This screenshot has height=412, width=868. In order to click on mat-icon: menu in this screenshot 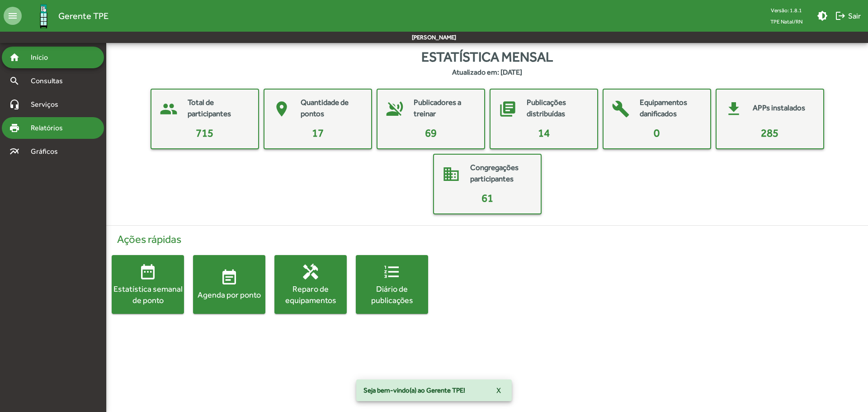, I will do `click(13, 16)`.